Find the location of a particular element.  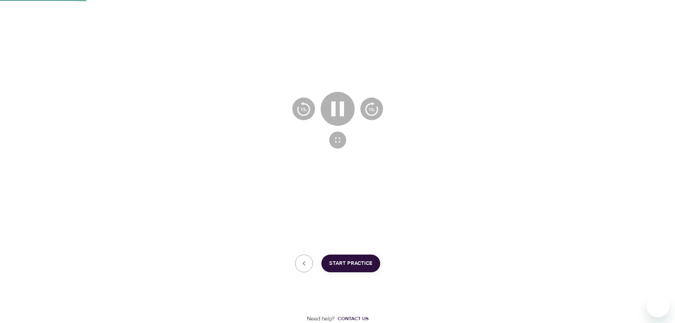

a: Contact us is located at coordinates (351, 318).